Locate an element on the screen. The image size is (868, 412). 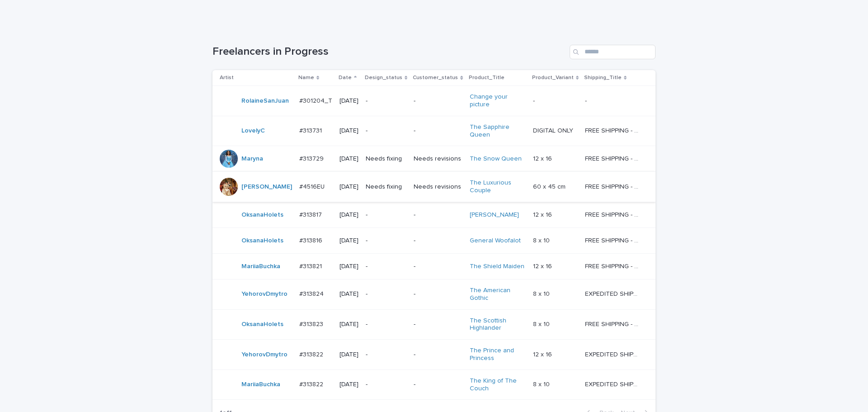
p: #313729 is located at coordinates (312, 158).